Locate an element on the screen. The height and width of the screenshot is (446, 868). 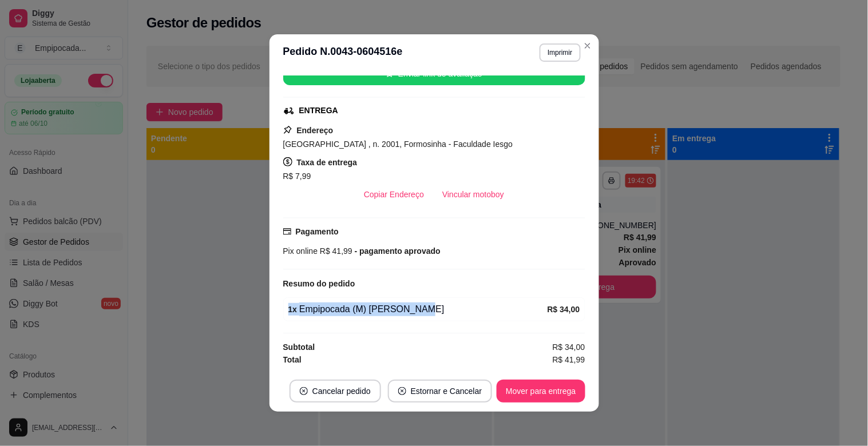
strong: R$ 34,00 is located at coordinates (564, 309).